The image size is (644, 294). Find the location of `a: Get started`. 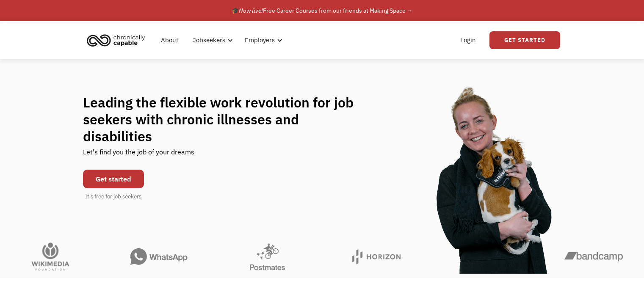

a: Get started is located at coordinates (114, 179).